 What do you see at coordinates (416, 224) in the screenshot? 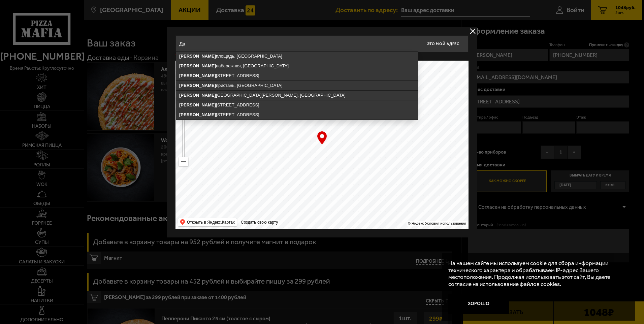
I see `ymaps: © Яндекс` at bounding box center [416, 224].